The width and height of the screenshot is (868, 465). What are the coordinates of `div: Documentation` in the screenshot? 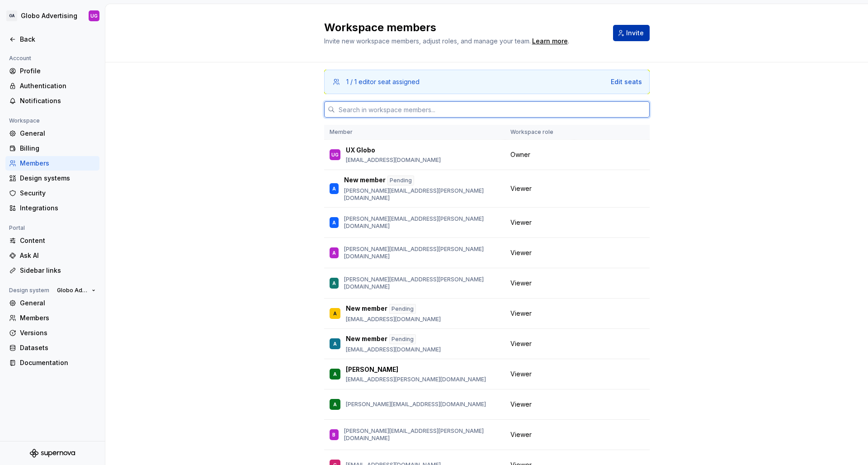 It's located at (58, 363).